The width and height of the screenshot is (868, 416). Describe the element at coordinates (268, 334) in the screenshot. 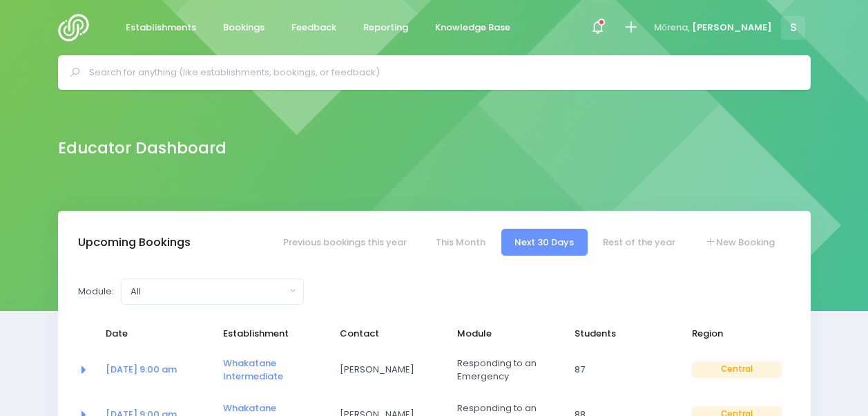

I see `span: Establishment` at that location.